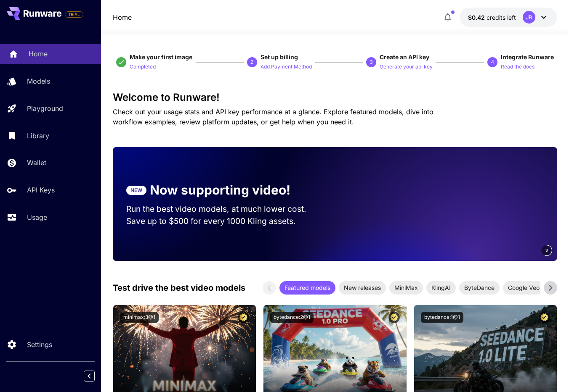 This screenshot has height=392, width=569. I want to click on p: Wallet, so click(37, 163).